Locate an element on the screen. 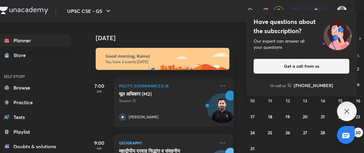 The width and height of the screenshot is (364, 153). abbr: August 21, 2025 is located at coordinates (323, 117).